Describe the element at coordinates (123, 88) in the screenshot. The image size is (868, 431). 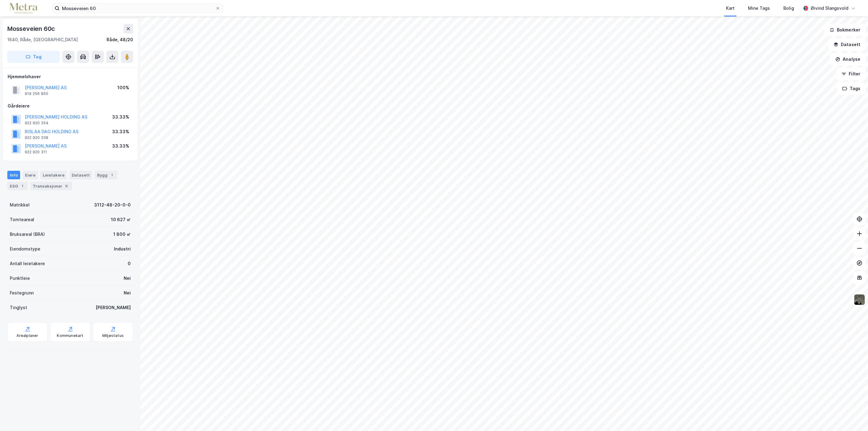
I see `div: 100%` at that location.